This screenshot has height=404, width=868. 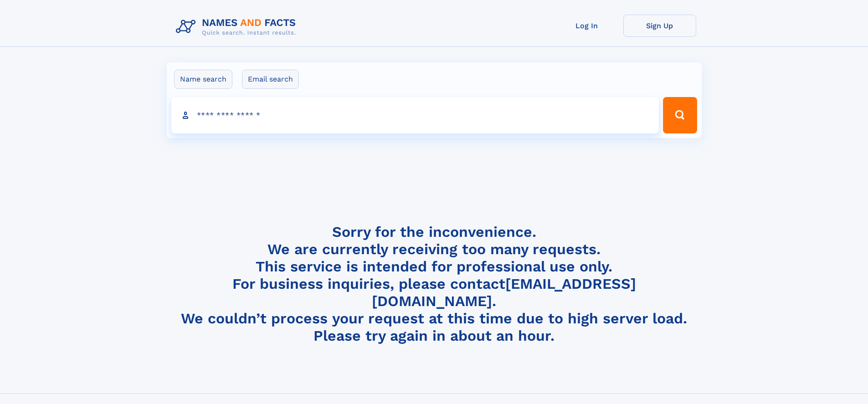 What do you see at coordinates (660, 26) in the screenshot?
I see `a: Sign Up` at bounding box center [660, 26].